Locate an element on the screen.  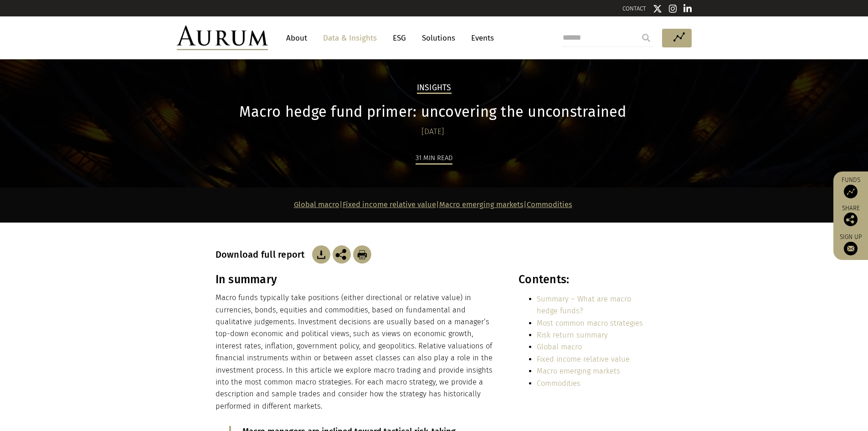
a: Most common macro strategies is located at coordinates (590, 323).